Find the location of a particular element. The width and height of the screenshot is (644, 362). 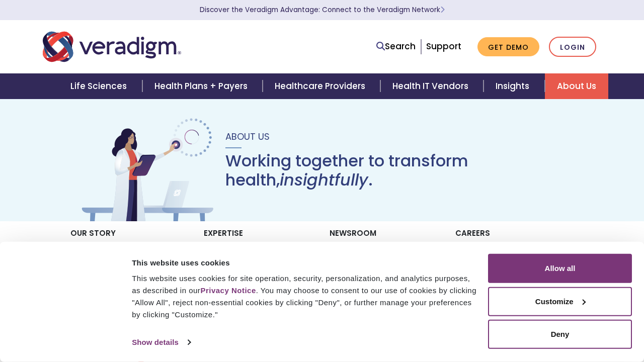

a: Discover the Veradigm Advantage: Connect to the Veradigm NetworkLearn More is located at coordinates (322, 10).